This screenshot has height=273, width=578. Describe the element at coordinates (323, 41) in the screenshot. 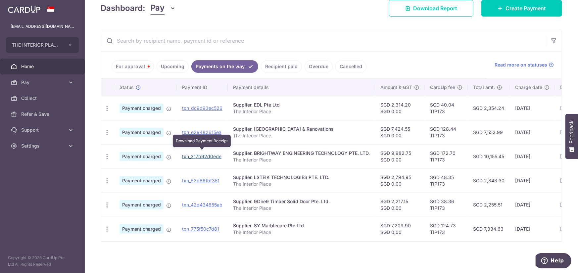

I see `input: Search by recipient name, payment id or reference` at that location.